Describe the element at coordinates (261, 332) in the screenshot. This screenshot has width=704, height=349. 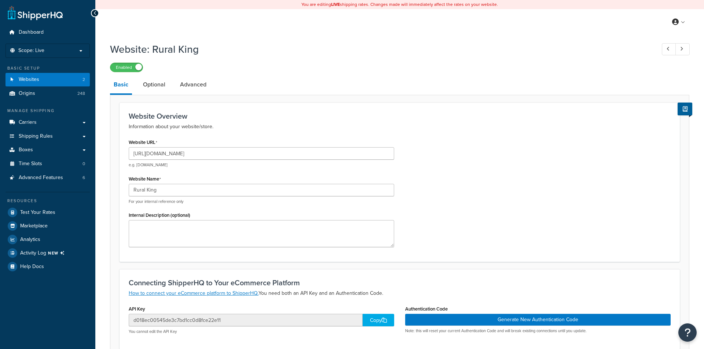
I see `p: You cannot edit the API Key` at that location.